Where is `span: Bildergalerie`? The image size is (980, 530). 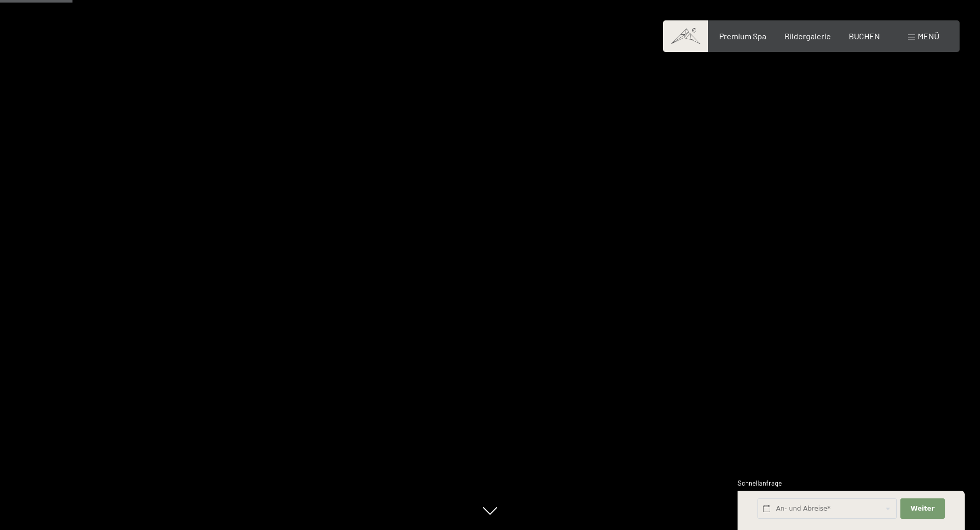 span: Bildergalerie is located at coordinates (807, 36).